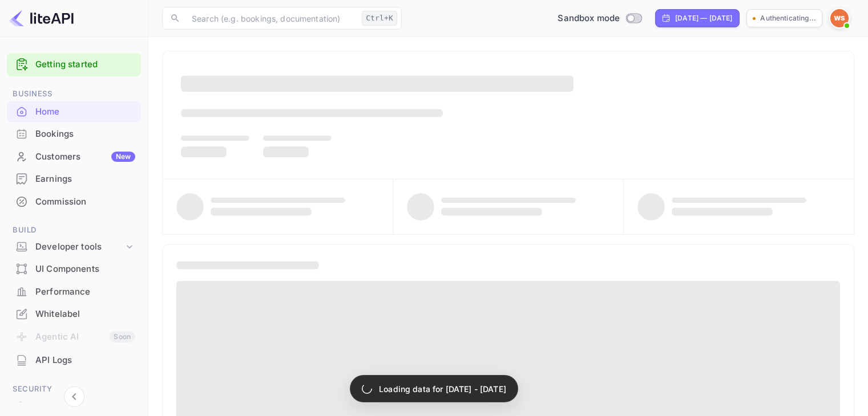  I want to click on div: Getting started, so click(74, 64).